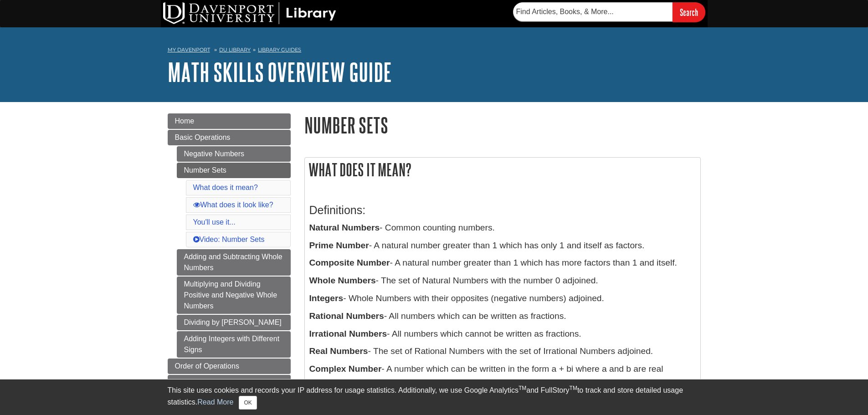  I want to click on form: Searches DU Library's articles, books, and more, so click(609, 12).